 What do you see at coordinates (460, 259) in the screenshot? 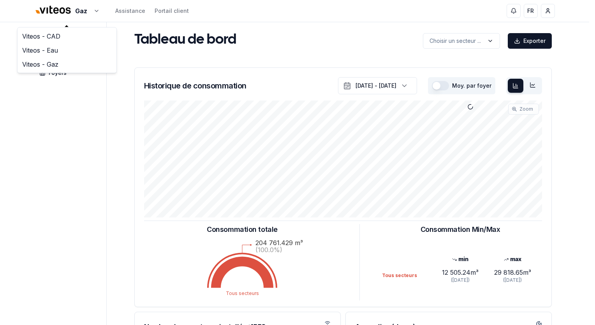
I see `div: min` at bounding box center [460, 259].